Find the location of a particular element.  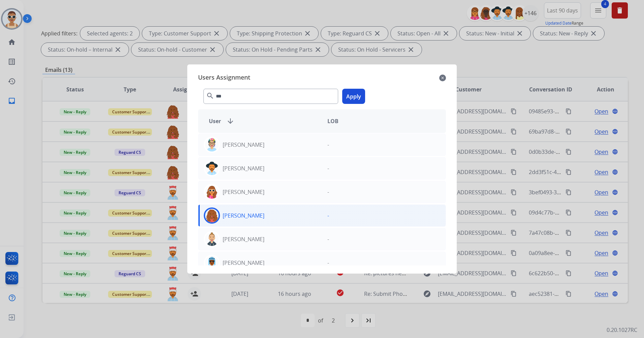

span: LOB is located at coordinates (333, 121).